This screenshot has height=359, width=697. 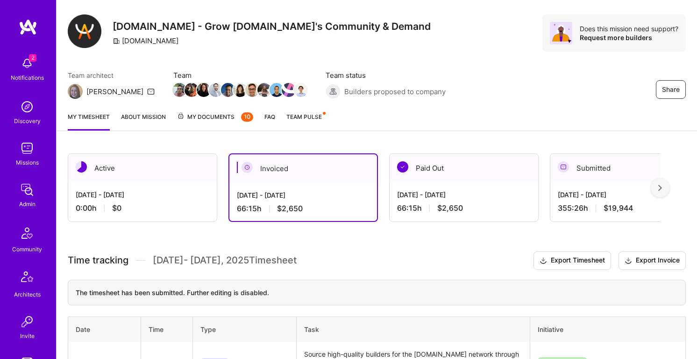 What do you see at coordinates (27, 279) in the screenshot?
I see `img: Architects` at bounding box center [27, 279].